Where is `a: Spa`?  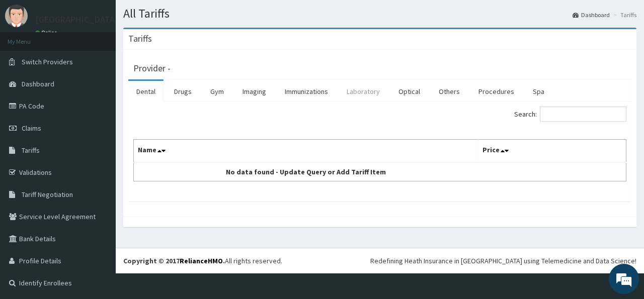 a: Spa is located at coordinates (538, 92).